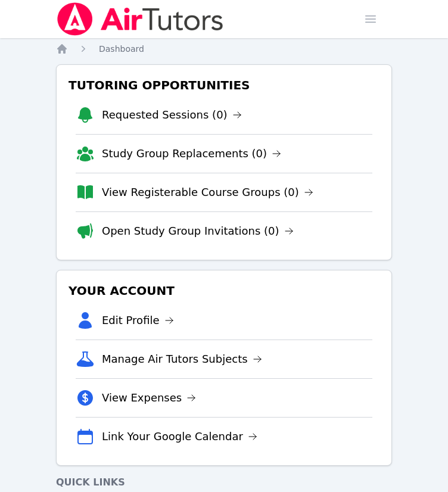 The width and height of the screenshot is (448, 492). Describe the element at coordinates (191, 154) in the screenshot. I see `a: Study Group Replacements (0)` at that location.